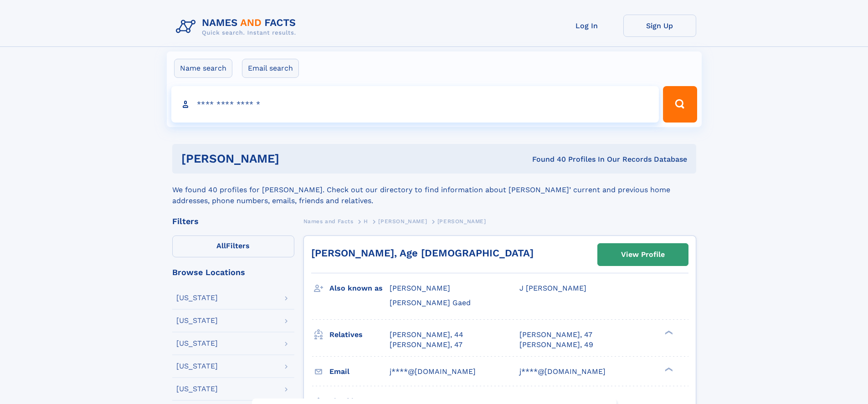 The image size is (868, 404). I want to click on h3: Relatives, so click(360, 335).